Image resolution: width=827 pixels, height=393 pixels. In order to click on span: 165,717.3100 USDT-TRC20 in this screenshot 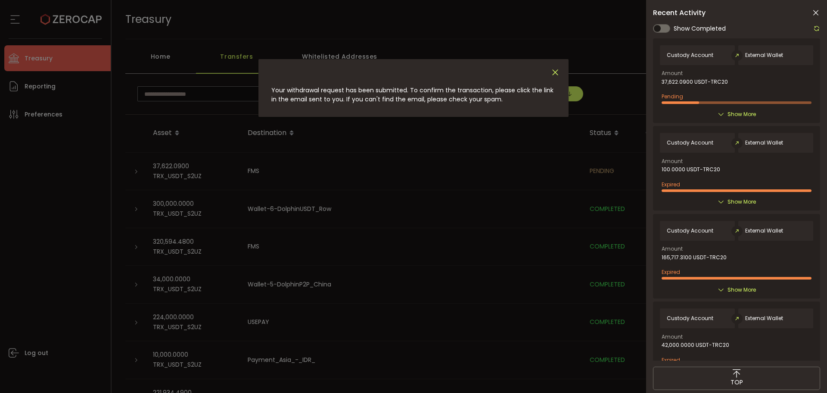, I will do `click(694, 257)`.